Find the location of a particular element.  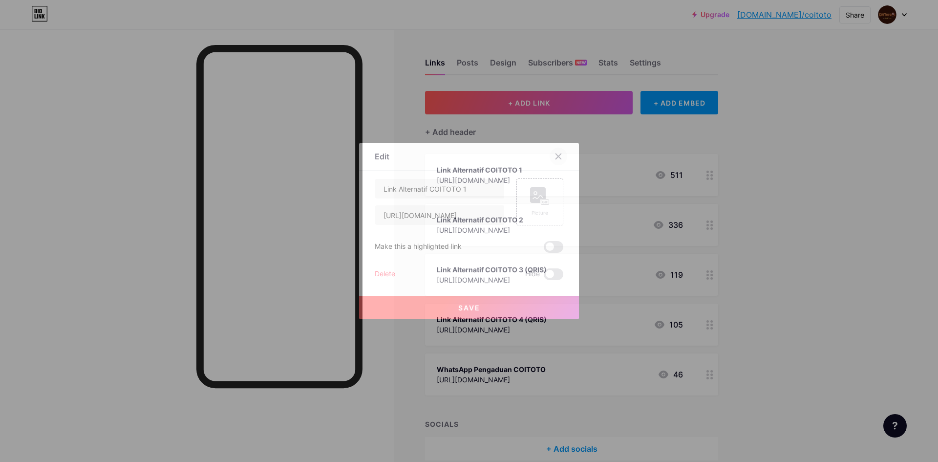

div: Edit is located at coordinates (382, 156).